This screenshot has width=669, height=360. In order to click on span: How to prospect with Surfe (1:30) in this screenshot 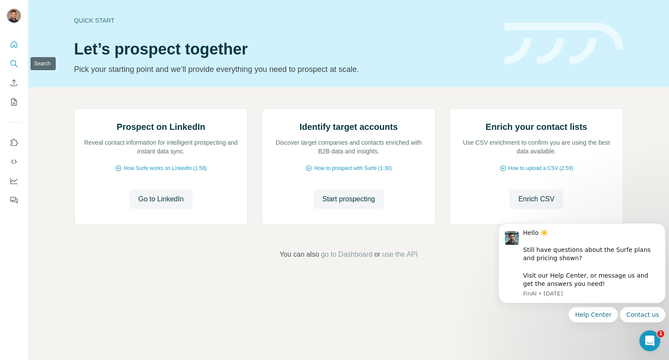, I will do `click(353, 168)`.